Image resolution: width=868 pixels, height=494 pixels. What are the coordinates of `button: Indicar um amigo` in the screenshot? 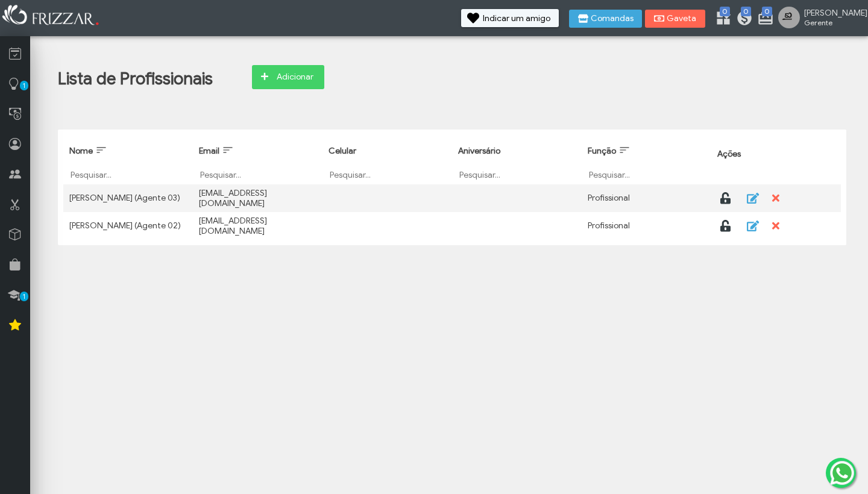 It's located at (510, 18).